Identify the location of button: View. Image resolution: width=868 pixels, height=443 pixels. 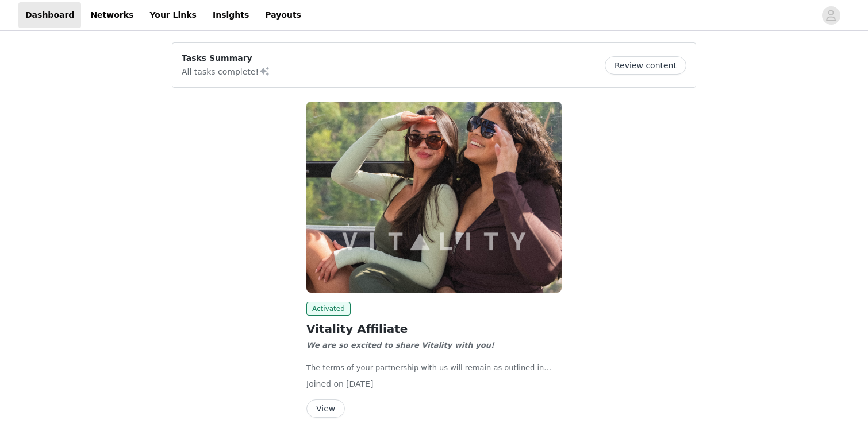
(325, 409).